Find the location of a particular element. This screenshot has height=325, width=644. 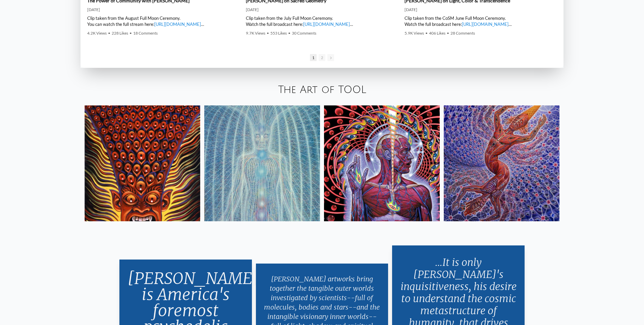

a: The Art of TOOL is located at coordinates (322, 90).